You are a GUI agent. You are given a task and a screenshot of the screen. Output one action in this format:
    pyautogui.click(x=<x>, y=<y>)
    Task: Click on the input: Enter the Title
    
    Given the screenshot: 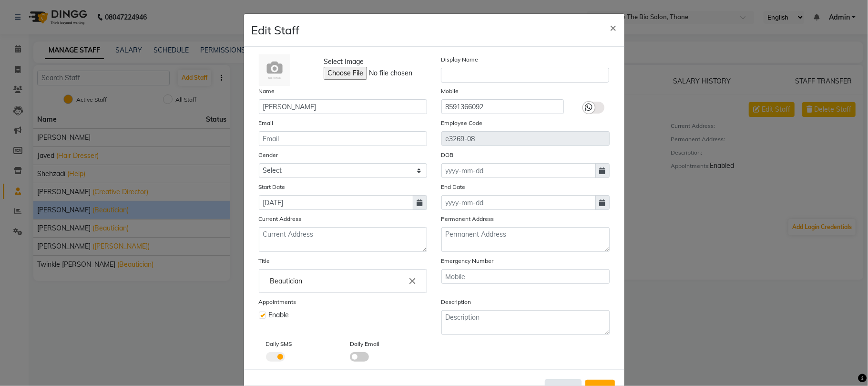 What is the action you would take?
    pyautogui.click(x=343, y=281)
    